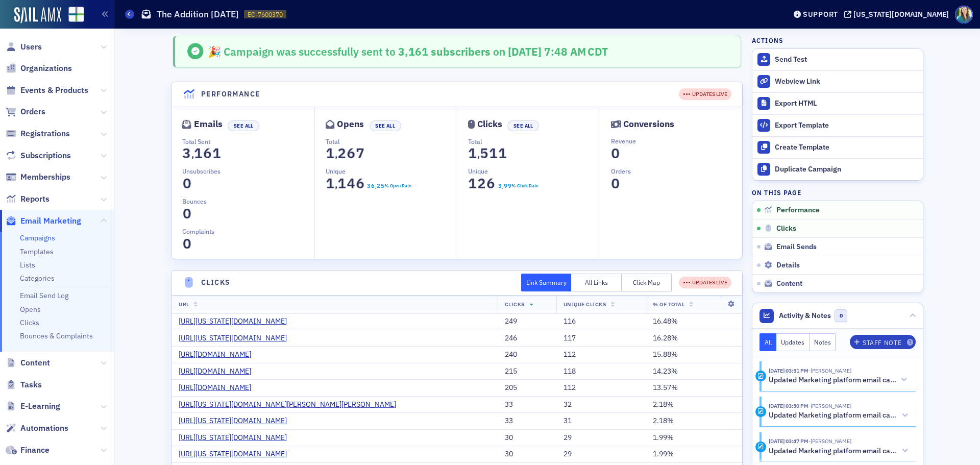  Describe the element at coordinates (694, 339) in the screenshot. I see `div: 16.28%` at that location.